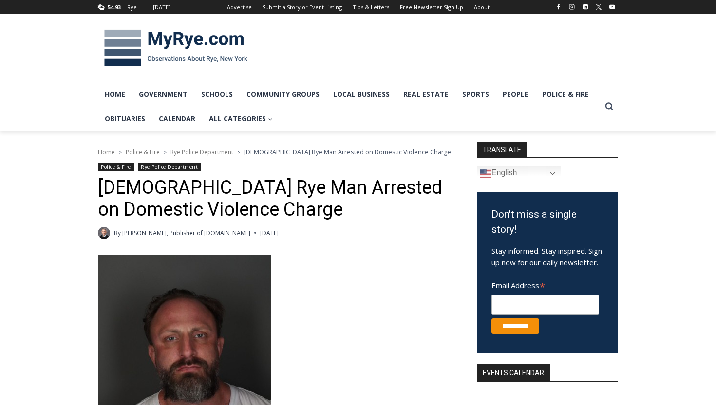 The width and height of the screenshot is (716, 405). Describe the element at coordinates (361, 94) in the screenshot. I see `a: Local Business` at that location.